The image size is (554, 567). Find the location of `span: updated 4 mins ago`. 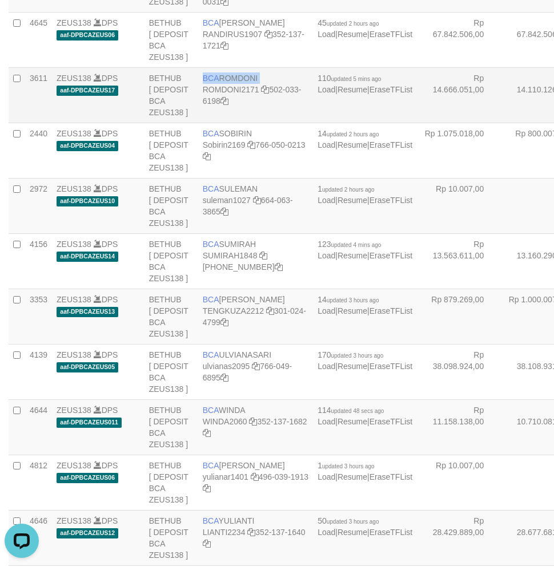

span: updated 4 mins ago is located at coordinates (356, 245).